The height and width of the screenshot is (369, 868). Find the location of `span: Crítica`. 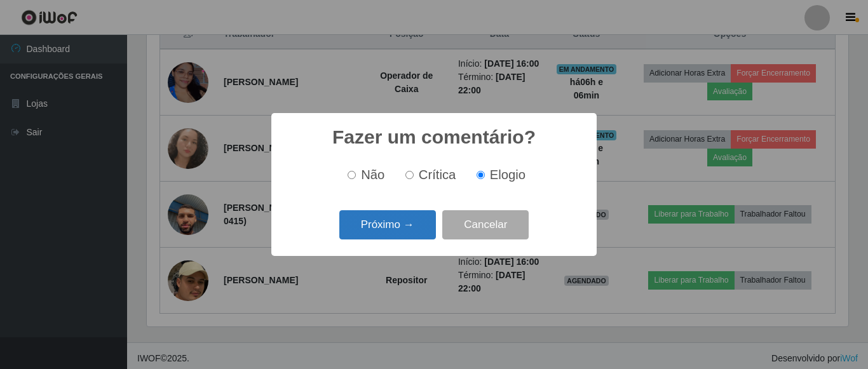

span: Crítica is located at coordinates (437, 175).